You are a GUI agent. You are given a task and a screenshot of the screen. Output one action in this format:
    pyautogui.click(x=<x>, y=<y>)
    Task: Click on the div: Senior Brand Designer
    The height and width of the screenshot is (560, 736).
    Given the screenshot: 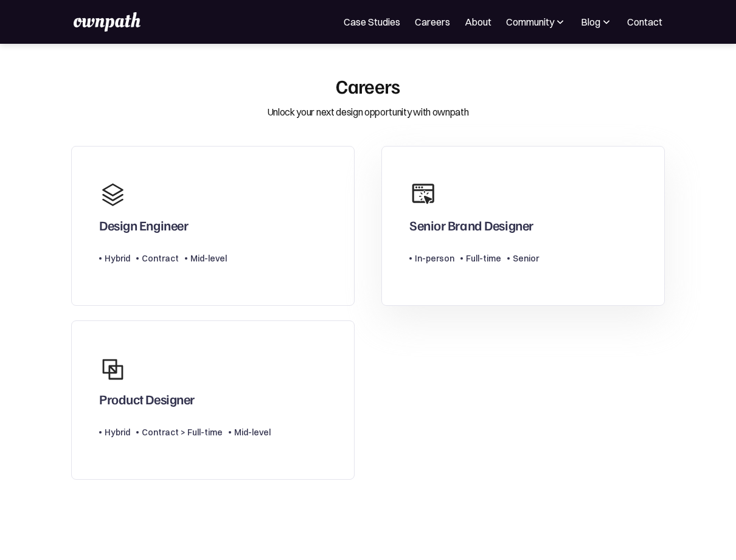 What is the action you would take?
    pyautogui.click(x=471, y=225)
    